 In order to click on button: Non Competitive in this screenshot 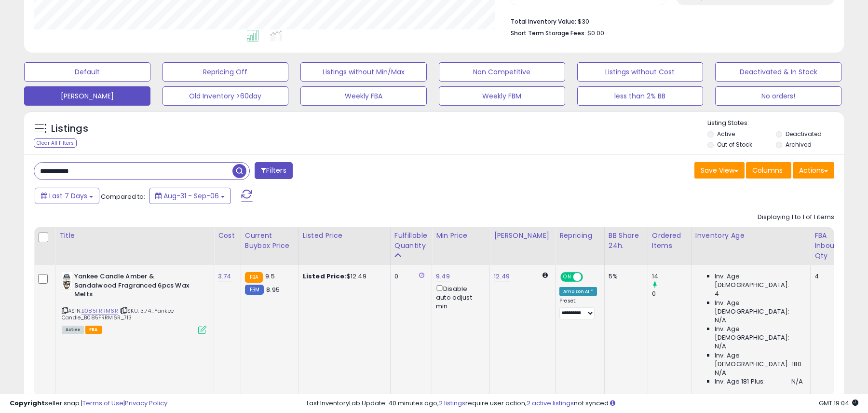, I will do `click(502, 72)`.